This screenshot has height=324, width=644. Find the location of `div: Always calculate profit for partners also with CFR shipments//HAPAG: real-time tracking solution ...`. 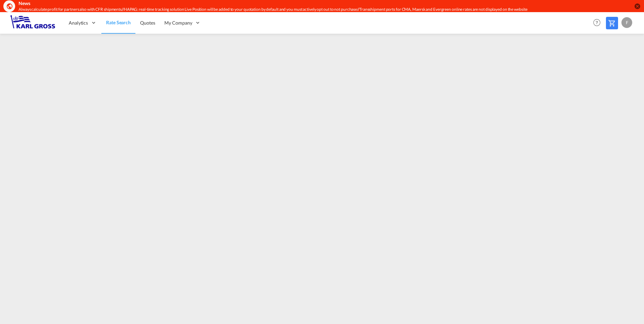

div: Always calculate profit for partners also with CFR shipments//HAPAG: real-time tracking solution ... is located at coordinates (281, 9).